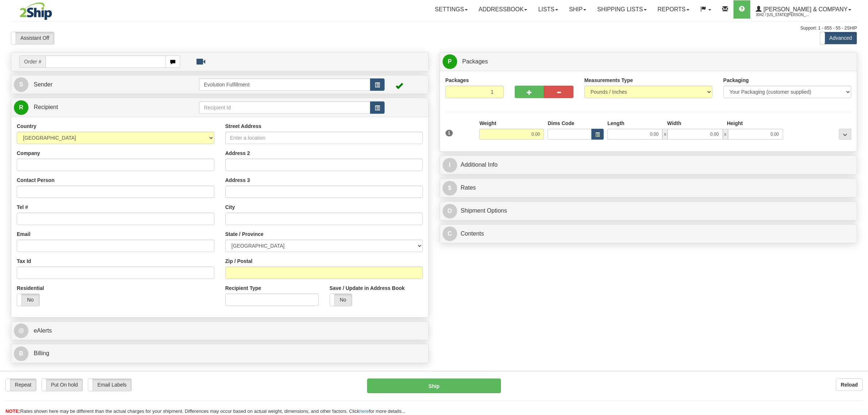  I want to click on span: Packages, so click(475, 61).